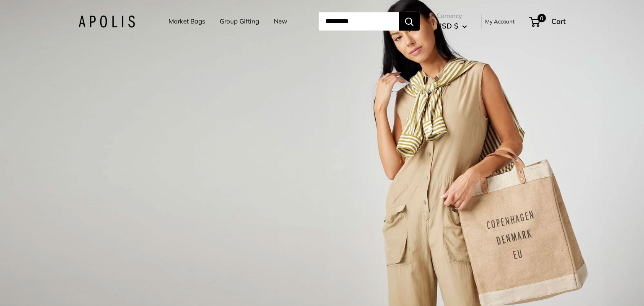 Image resolution: width=644 pixels, height=306 pixels. Describe the element at coordinates (500, 21) in the screenshot. I see `a: My Account` at that location.